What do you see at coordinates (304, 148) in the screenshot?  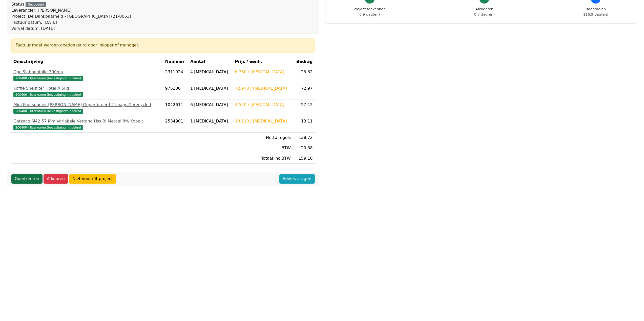 I see `td: 20.38` at bounding box center [304, 148].